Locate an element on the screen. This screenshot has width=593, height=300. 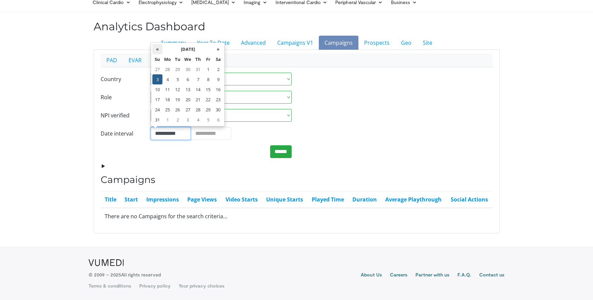
th: Mo is located at coordinates (168, 59).